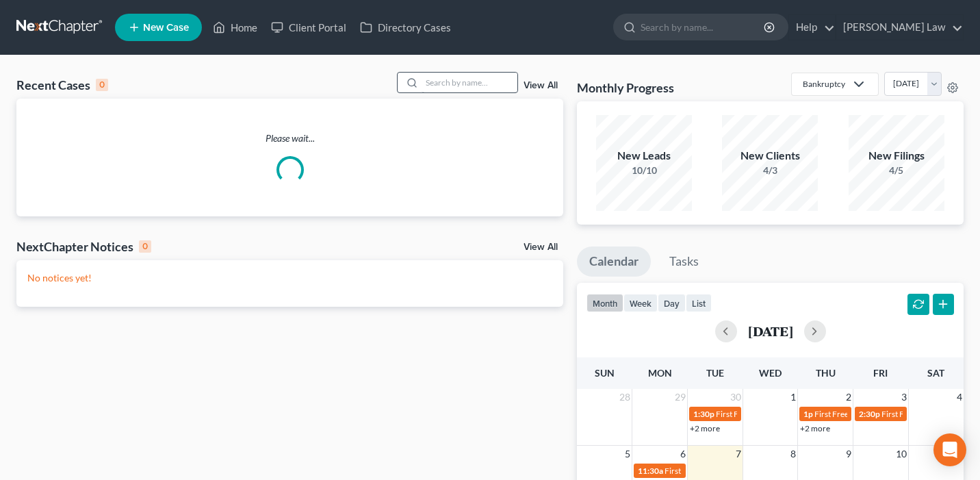  What do you see at coordinates (605, 373) in the screenshot?
I see `span: Sun` at bounding box center [605, 373].